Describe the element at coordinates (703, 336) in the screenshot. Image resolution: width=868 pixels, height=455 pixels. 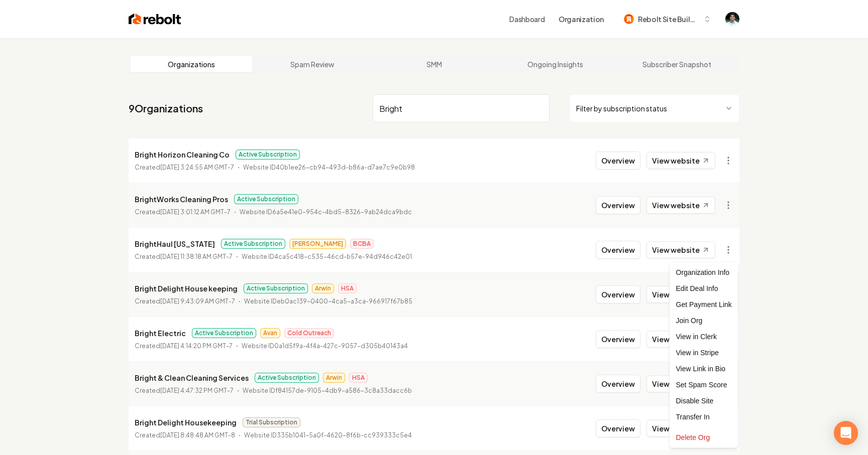
I see `a: View in Clerk` at that location.